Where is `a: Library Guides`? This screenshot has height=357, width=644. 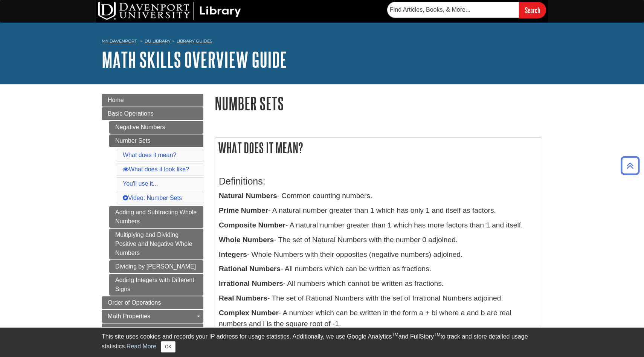 a: Library Guides is located at coordinates (194, 41).